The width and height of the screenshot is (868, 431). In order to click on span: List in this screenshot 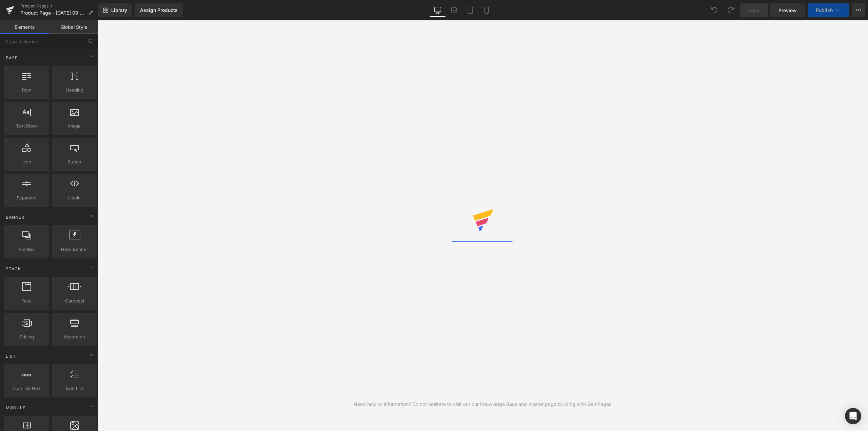, I will do `click(11, 357)`.